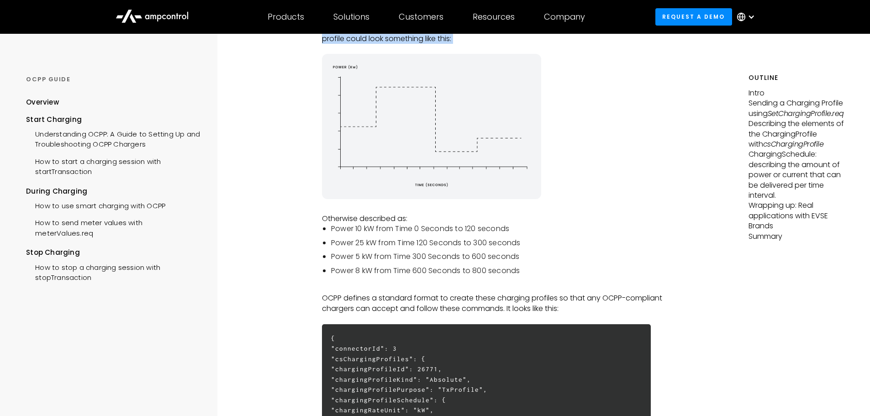 The width and height of the screenshot is (870, 416). What do you see at coordinates (113, 138) in the screenshot?
I see `a: Understanding OCPP: A Guide to Setting Up and Troubleshooting OCPP Chargers` at bounding box center [113, 138].